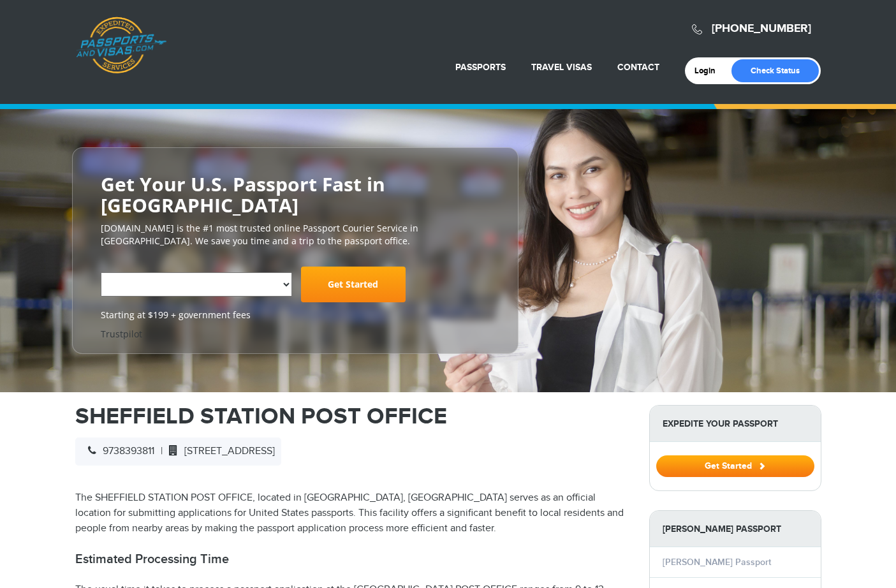 Image resolution: width=896 pixels, height=588 pixels. I want to click on span: 9738393811, so click(118, 451).